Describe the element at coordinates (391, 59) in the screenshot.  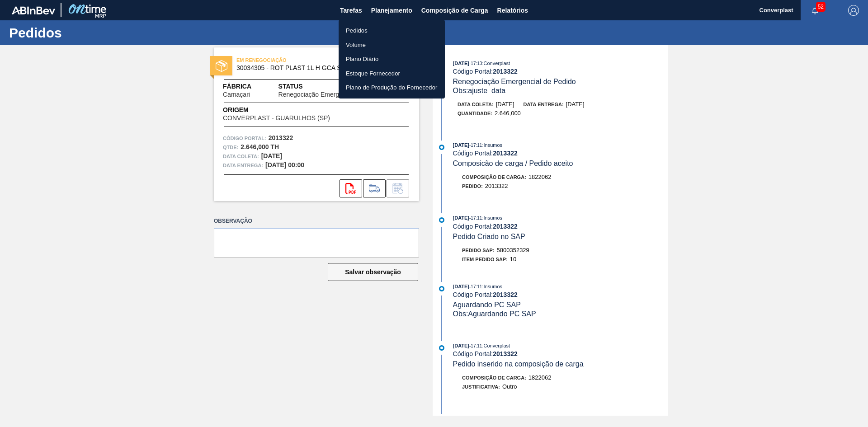
I see `li: Plano Diário` at that location.